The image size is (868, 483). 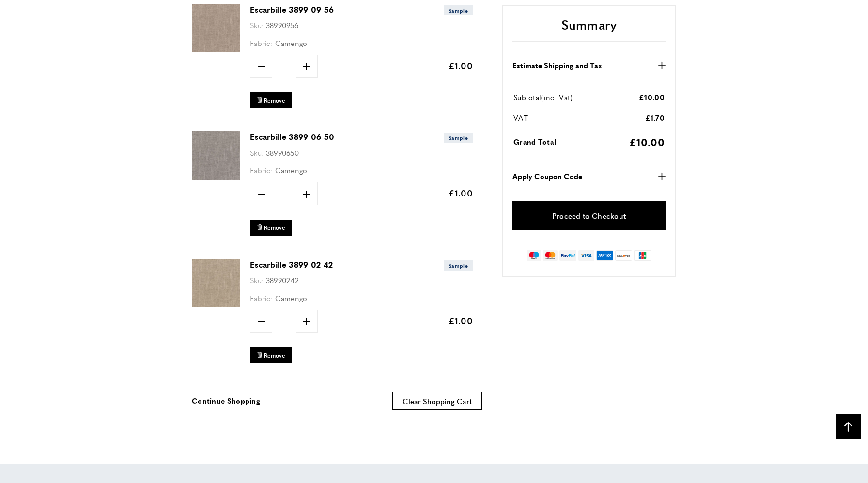 I want to click on span: 38990242, so click(x=282, y=279).